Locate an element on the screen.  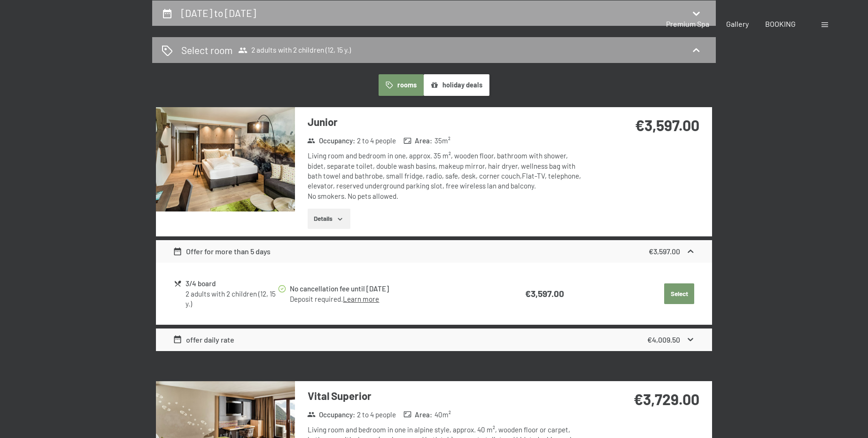
span: Premium Spa is located at coordinates (688, 24).